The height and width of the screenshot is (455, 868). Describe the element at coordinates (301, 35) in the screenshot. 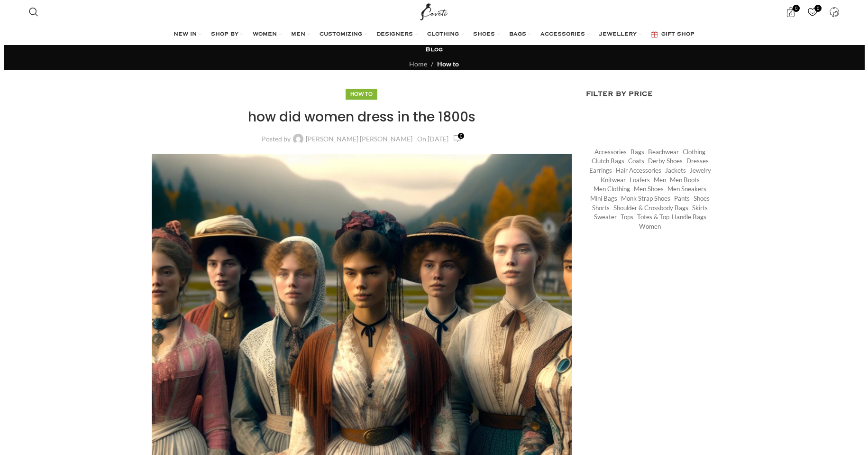

I see `a: MEN` at that location.